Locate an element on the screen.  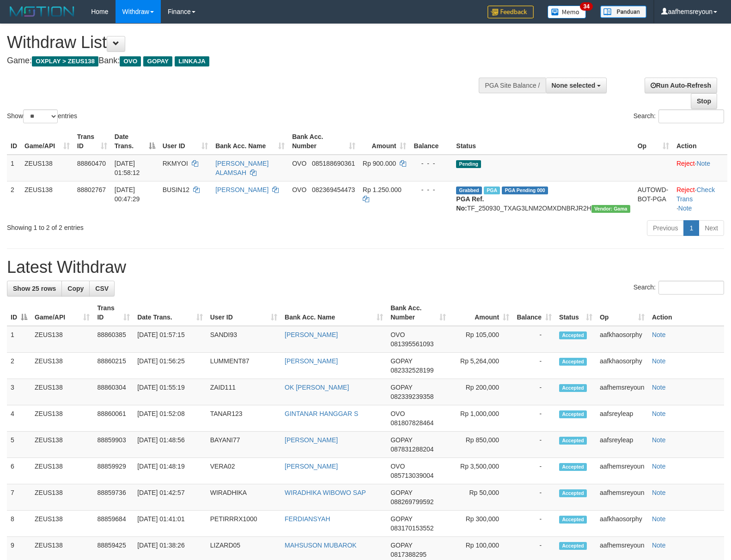
td: PETIRRRX1000 is located at coordinates (243, 523).